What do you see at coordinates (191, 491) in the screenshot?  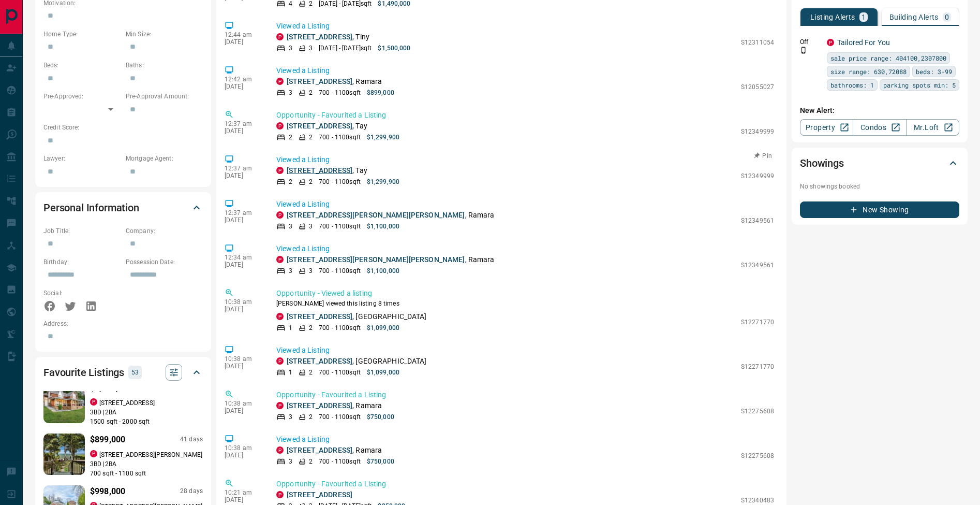 I see `p: 28 days` at bounding box center [191, 491].